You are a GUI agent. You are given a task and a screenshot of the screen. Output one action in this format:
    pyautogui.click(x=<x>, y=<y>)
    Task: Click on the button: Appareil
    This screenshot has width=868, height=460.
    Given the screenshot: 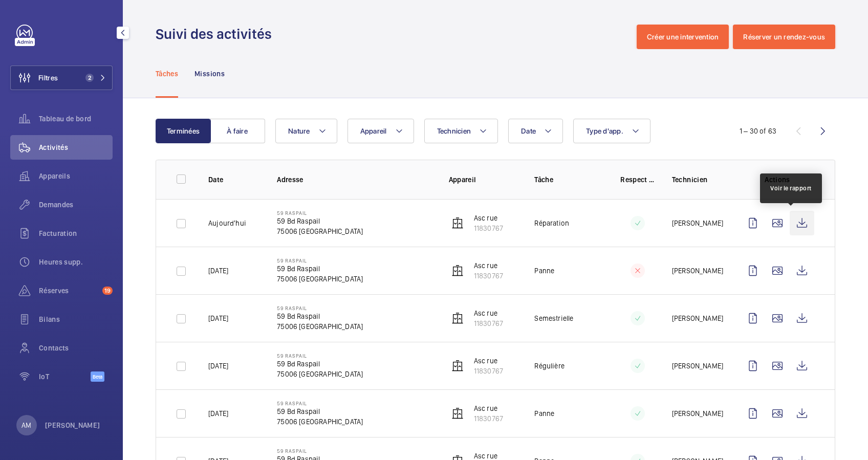 What is the action you would take?
    pyautogui.click(x=381, y=131)
    